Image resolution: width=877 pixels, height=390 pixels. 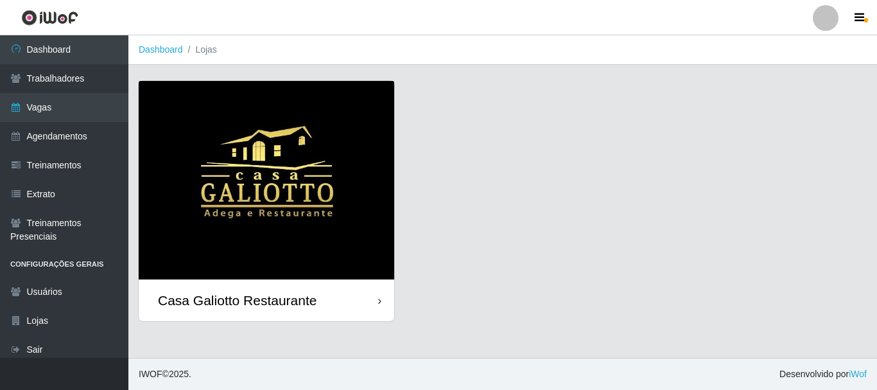 I want to click on li: Lojas, so click(x=200, y=49).